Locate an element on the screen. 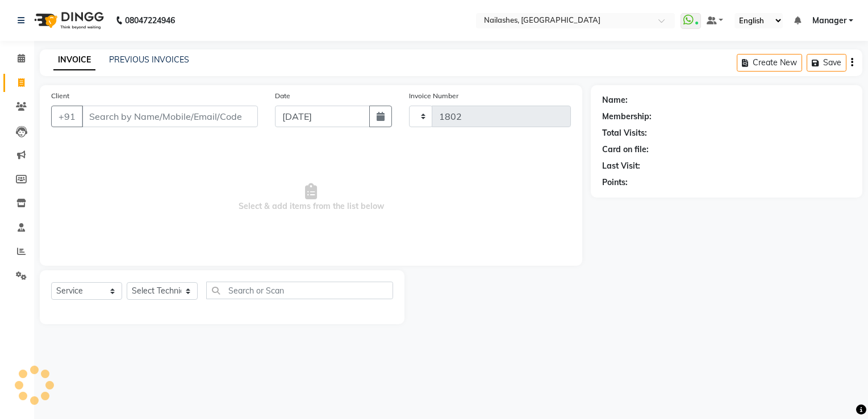  input: Search by Name/Mobile/Email/Code is located at coordinates (170, 117).